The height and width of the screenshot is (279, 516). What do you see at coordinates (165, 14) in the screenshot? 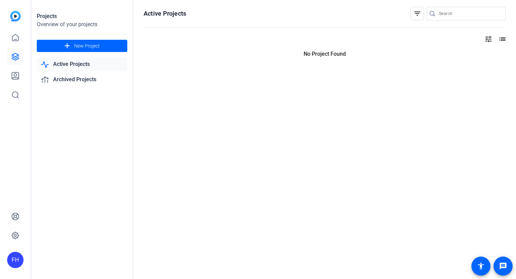
I see `h1: Active Projects` at bounding box center [165, 14].